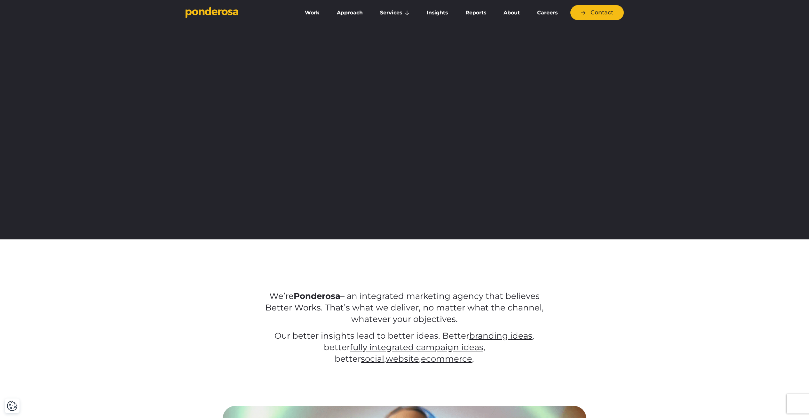 The width and height of the screenshot is (809, 418). What do you see at coordinates (403, 359) in the screenshot?
I see `a: website` at bounding box center [403, 359].